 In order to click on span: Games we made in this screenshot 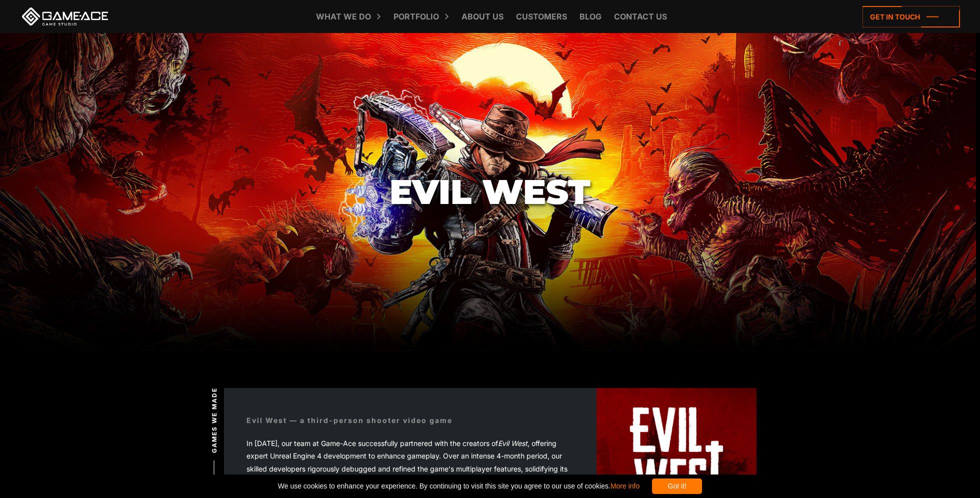, I will do `click(214, 420)`.